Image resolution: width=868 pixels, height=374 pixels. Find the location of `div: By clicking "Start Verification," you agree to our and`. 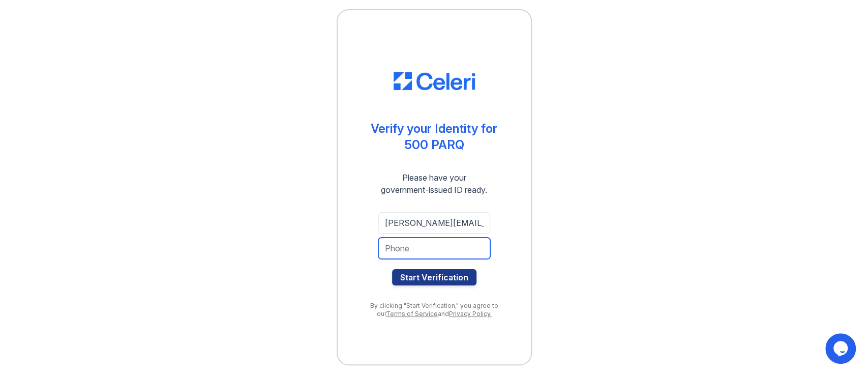

div: By clicking "Start Verification," you agree to our and is located at coordinates (434, 309).